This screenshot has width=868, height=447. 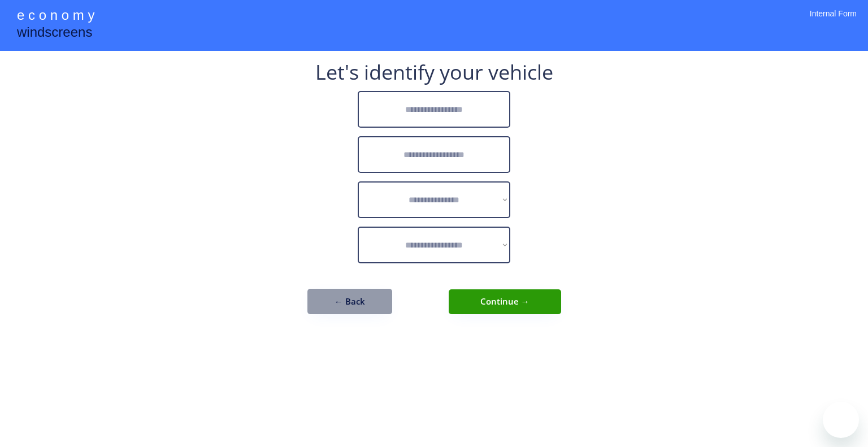 What do you see at coordinates (349, 301) in the screenshot?
I see `button: ← Back` at bounding box center [349, 301].